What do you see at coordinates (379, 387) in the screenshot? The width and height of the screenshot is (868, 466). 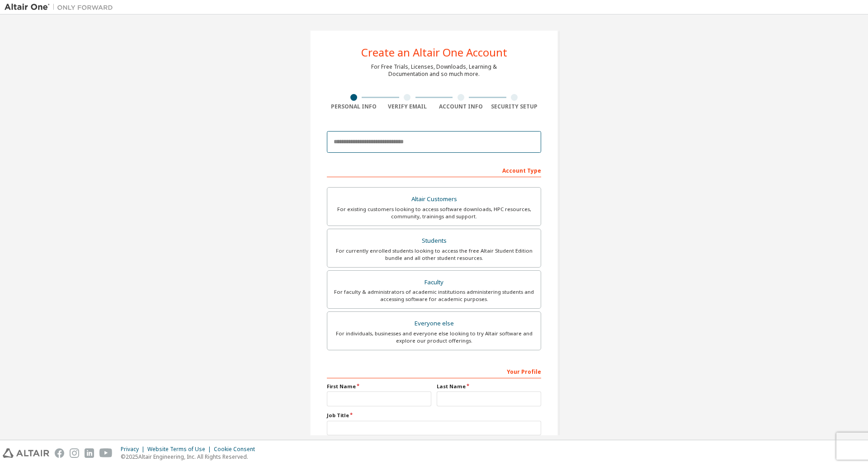 I see `label: First Name` at bounding box center [379, 387].